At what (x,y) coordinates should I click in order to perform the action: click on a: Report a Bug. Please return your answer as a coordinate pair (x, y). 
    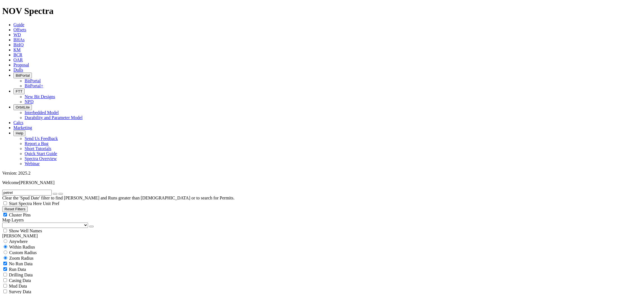
    Looking at the image, I should click on (36, 143).